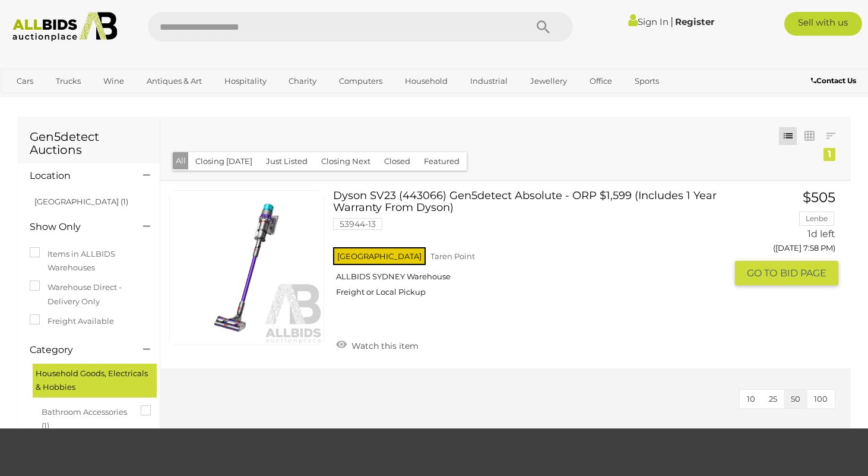 Image resolution: width=868 pixels, height=476 pixels. Describe the element at coordinates (773, 399) in the screenshot. I see `button: 25` at that location.